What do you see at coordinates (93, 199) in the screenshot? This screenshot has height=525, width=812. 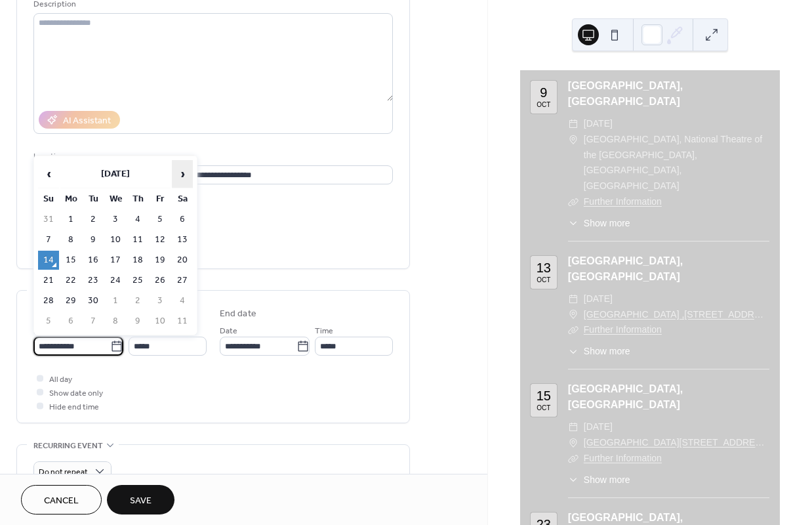 I see `th: Tu` at bounding box center [93, 199].